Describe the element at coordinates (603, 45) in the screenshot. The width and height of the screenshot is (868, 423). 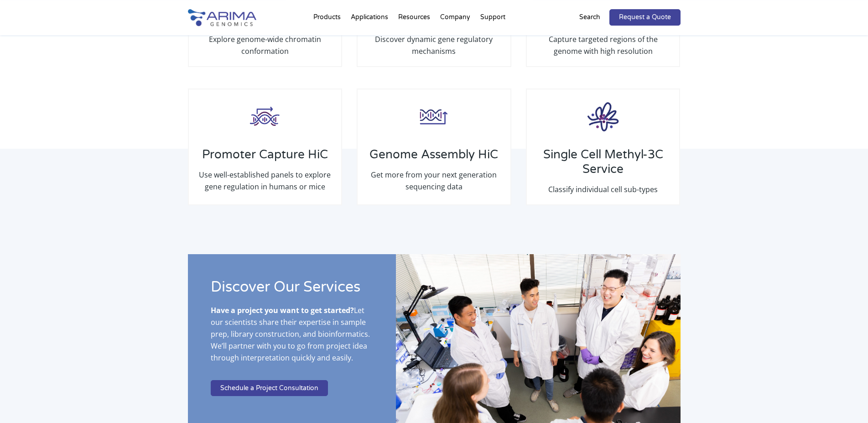
I see `p: Capture targeted regions of the genome with high resolution` at that location.